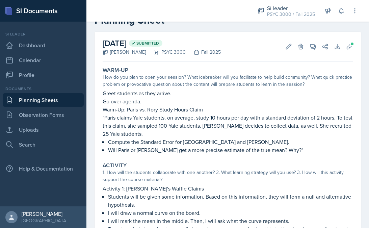 Image resolution: width=369 pixels, height=228 pixels. Describe the element at coordinates (231, 213) in the screenshot. I see `p: I will draw a normal curve on the board.` at that location.